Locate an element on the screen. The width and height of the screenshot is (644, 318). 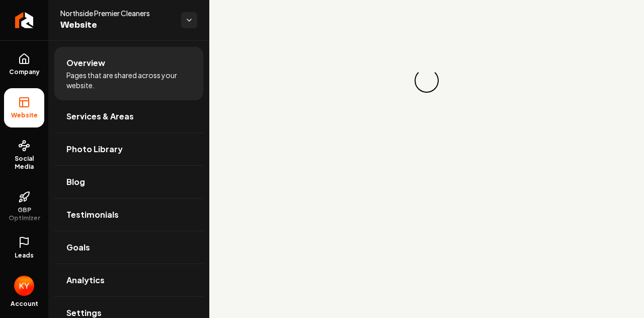
span: GBP Optimizer is located at coordinates (24, 214).